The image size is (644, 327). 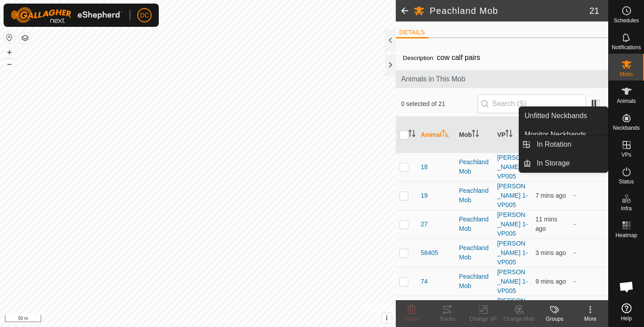 What do you see at coordinates (554, 319) in the screenshot?
I see `div: Groups` at bounding box center [554, 319].